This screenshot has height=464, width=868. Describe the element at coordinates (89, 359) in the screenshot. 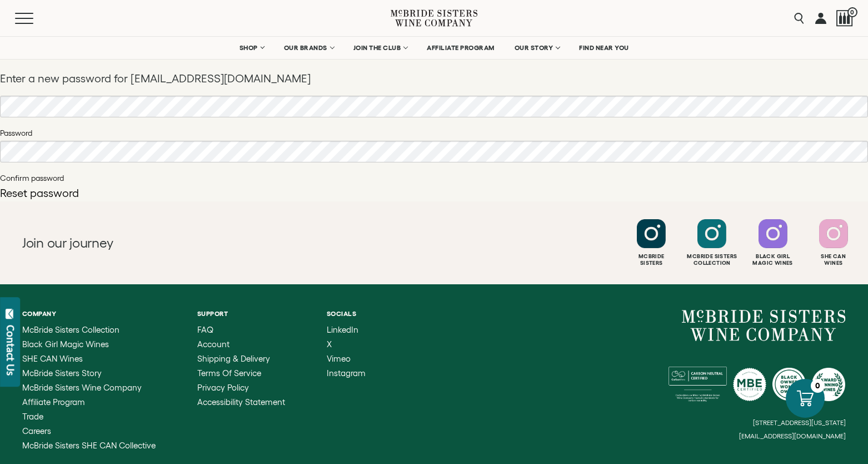

I see `a: SHE CAN Wines` at that location.